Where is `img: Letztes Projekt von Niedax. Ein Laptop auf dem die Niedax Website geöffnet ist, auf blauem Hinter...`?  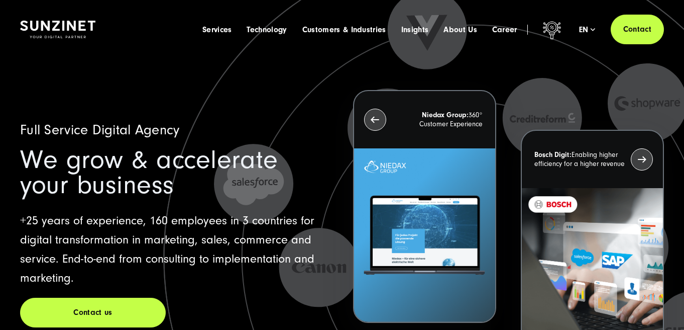 img: Letztes Projekt von Niedax. Ein Laptop auf dem die Niedax Website geöffnet ist, auf blauem Hinter... is located at coordinates (425, 235).